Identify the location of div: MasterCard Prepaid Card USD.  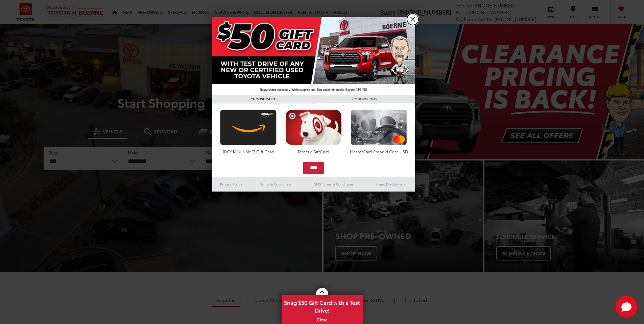
(378, 151).